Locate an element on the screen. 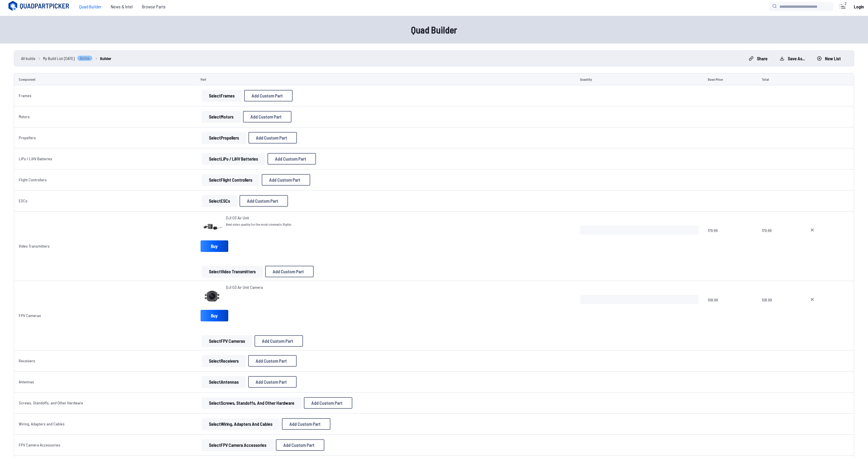 The image size is (868, 458). button: SelectLiPo / LiHV Batteries is located at coordinates (233, 159).